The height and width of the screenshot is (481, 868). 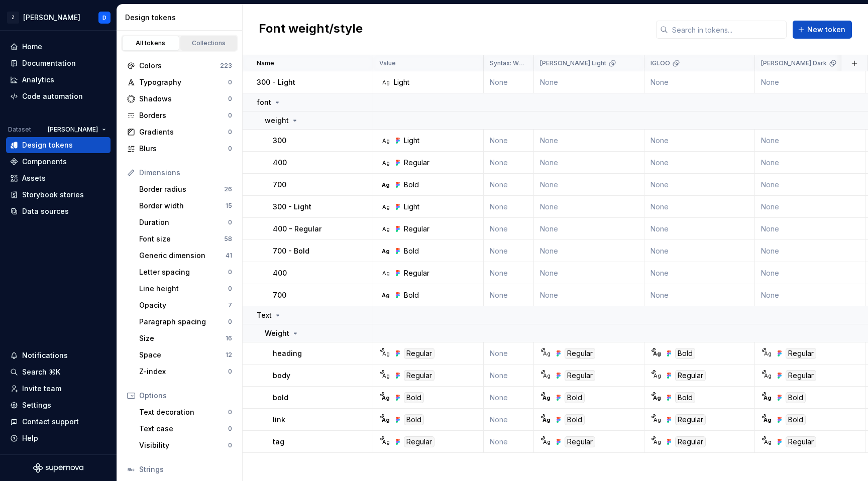 I want to click on a: Home, so click(x=58, y=47).